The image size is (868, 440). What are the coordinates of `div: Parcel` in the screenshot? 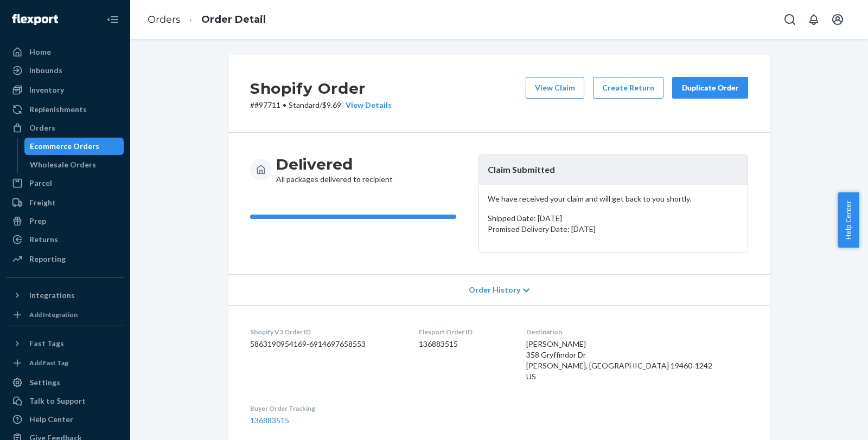 It's located at (41, 183).